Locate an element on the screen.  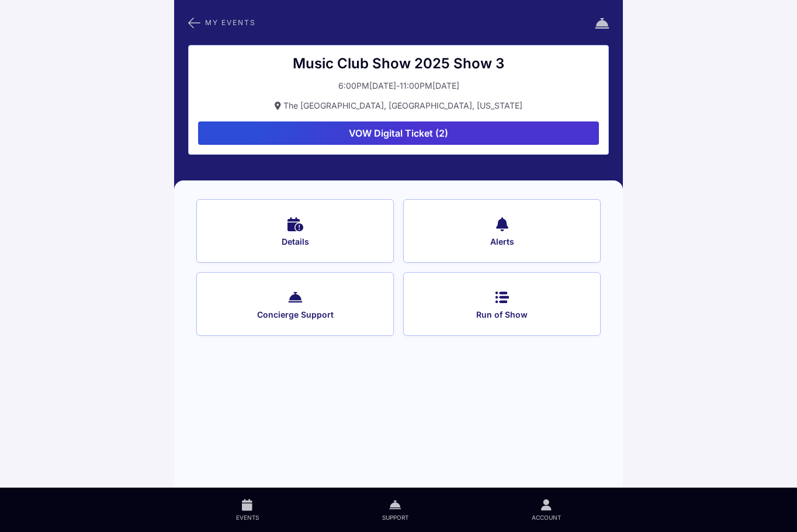
span: Run of Show is located at coordinates (502, 315).